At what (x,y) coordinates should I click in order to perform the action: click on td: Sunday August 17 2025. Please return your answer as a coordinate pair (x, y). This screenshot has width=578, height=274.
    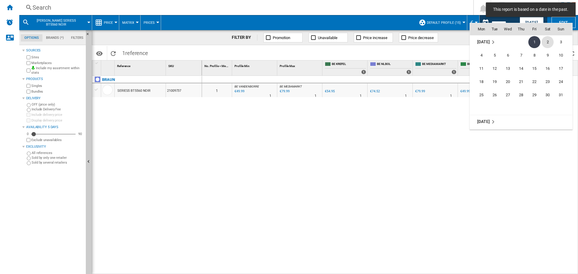
    Looking at the image, I should click on (564, 69).